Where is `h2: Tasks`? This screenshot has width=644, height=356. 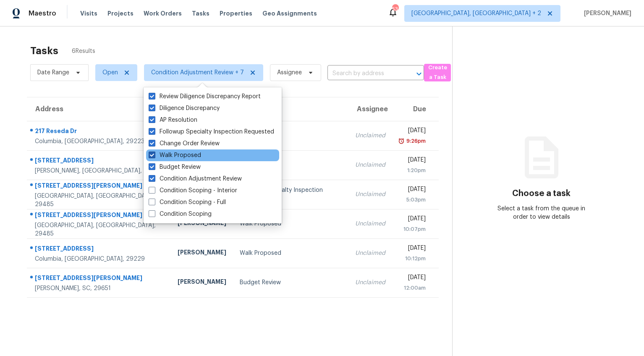
h2: Tasks is located at coordinates (44, 51).